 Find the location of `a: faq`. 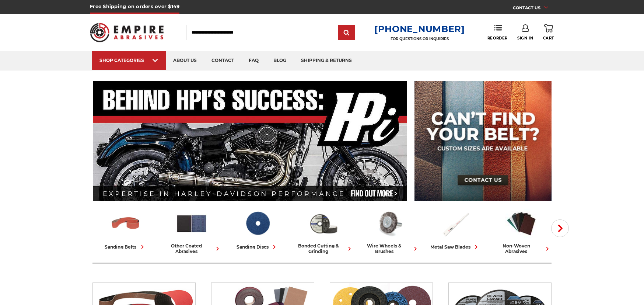

a: faq is located at coordinates (253, 60).